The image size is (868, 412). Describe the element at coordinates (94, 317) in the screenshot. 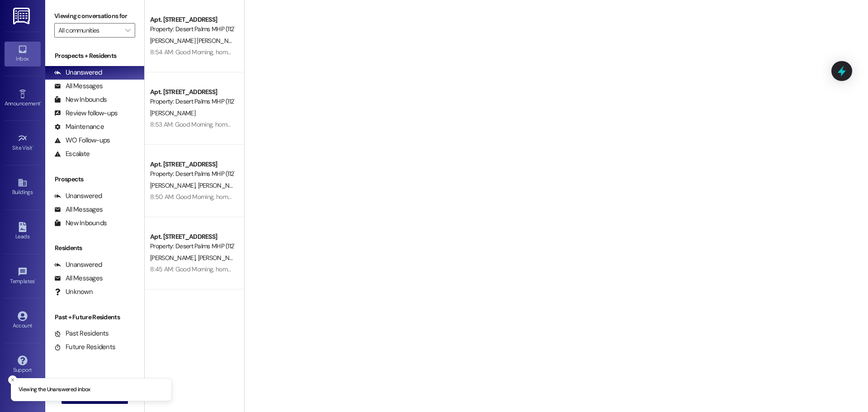

I see `div: Past + Future Residents` at that location.